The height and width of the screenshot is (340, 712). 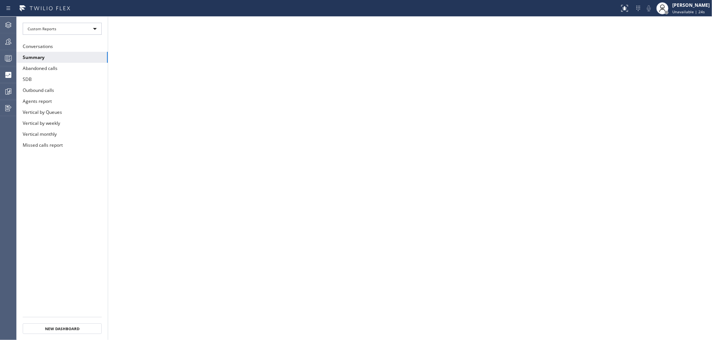 I want to click on button: Vertical by Queues, so click(x=62, y=112).